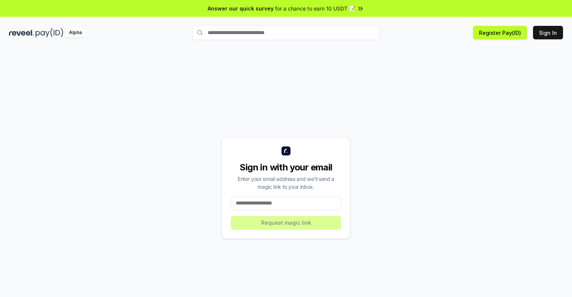 The height and width of the screenshot is (297, 572). What do you see at coordinates (75, 33) in the screenshot?
I see `div: Alpha` at bounding box center [75, 33].